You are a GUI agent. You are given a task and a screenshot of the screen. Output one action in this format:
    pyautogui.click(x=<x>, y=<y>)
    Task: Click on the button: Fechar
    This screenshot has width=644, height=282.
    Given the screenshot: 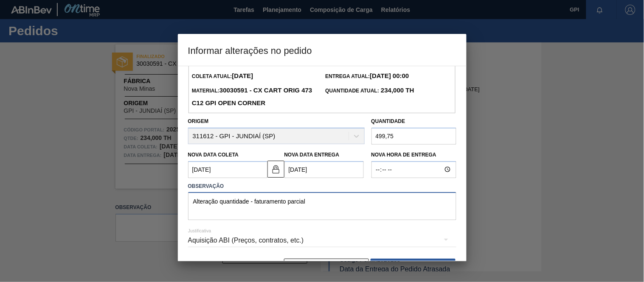 What is the action you would take?
    pyautogui.click(x=327, y=268)
    